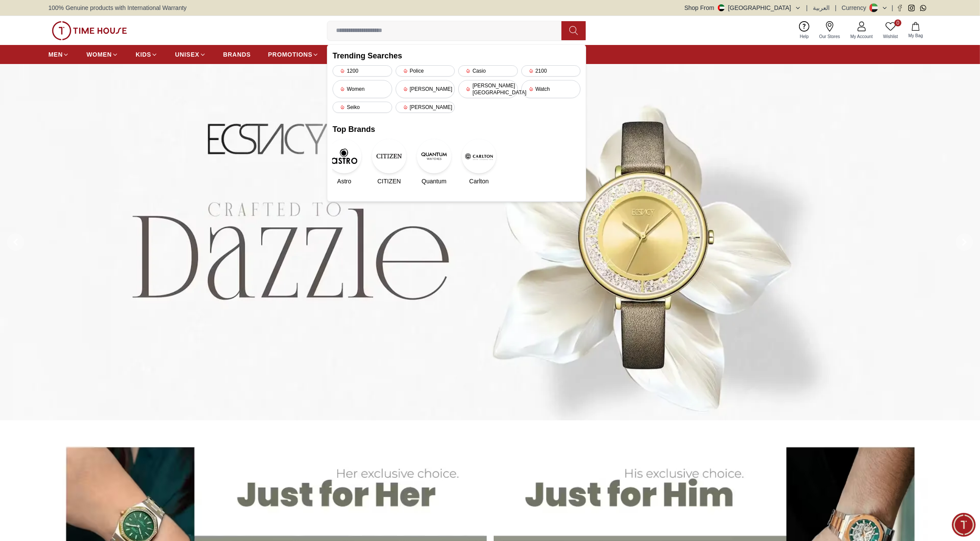  I want to click on div: Services, so click(96, 231).